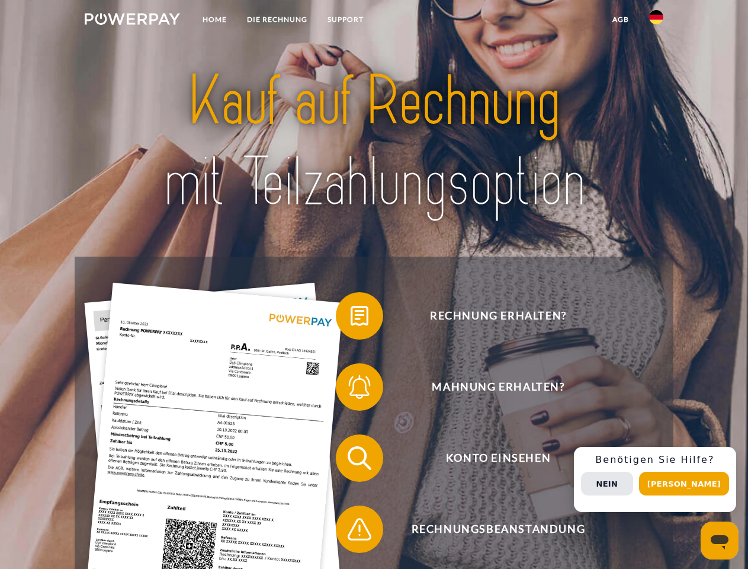 This screenshot has height=569, width=748. I want to click on a: Mahnung erhalten?, so click(490, 387).